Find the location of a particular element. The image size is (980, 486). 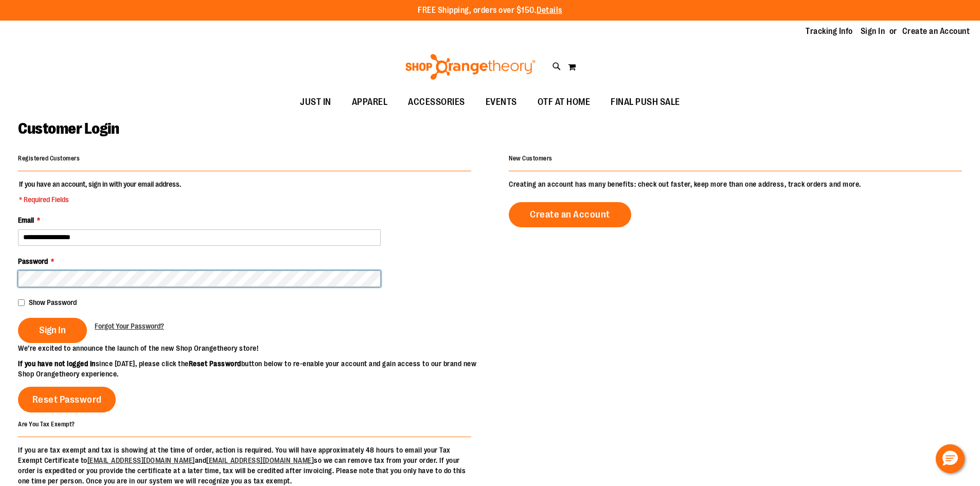

span: * Required Fields is located at coordinates (99, 200).